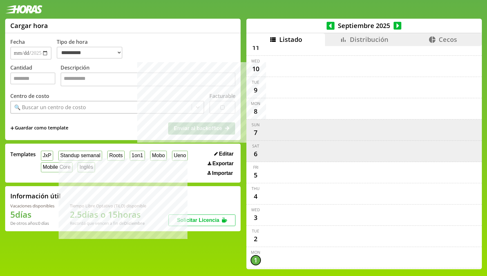  I want to click on label: Fecha, so click(17, 42).